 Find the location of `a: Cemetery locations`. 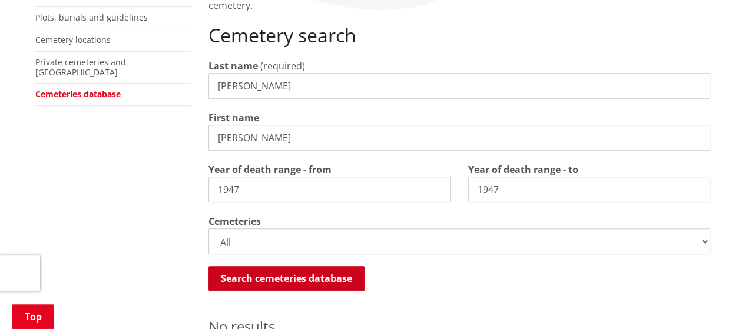

a: Cemetery locations is located at coordinates (73, 39).